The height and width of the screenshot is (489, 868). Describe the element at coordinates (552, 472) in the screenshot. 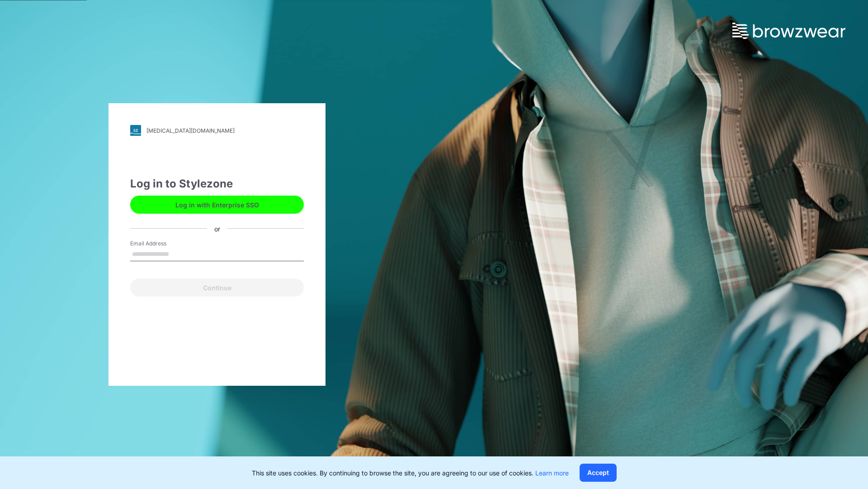

I see `a: Learn more` at that location.